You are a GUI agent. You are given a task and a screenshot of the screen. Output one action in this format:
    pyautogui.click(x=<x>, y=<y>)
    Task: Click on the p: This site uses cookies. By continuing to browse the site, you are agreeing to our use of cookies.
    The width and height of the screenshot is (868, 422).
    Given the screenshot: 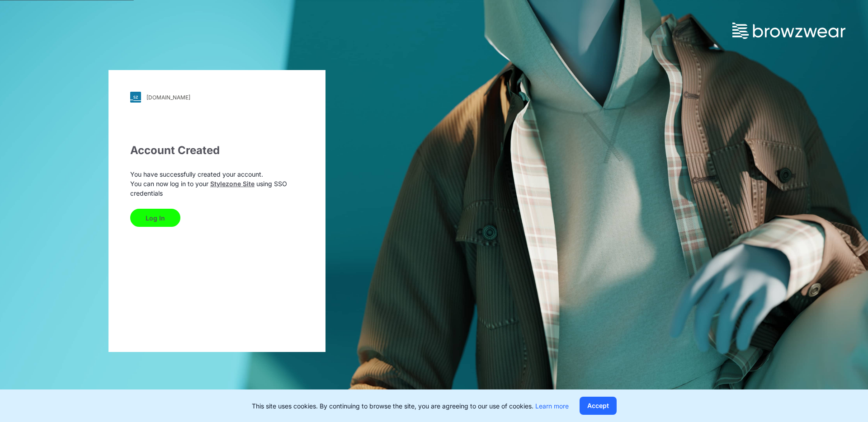 What is the action you would take?
    pyautogui.click(x=410, y=406)
    